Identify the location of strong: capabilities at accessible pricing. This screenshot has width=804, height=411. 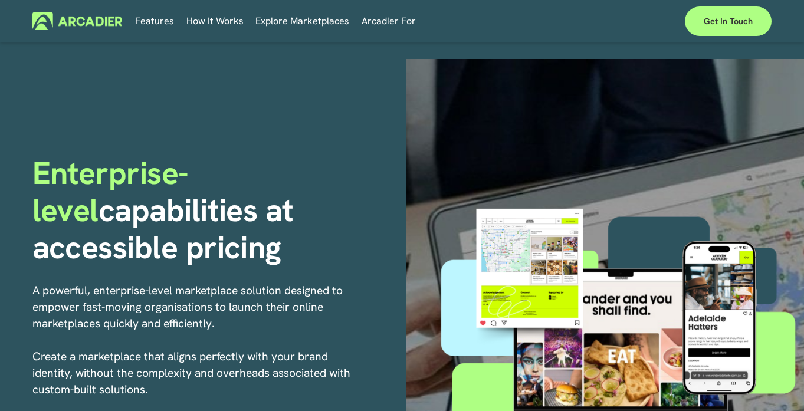
(167, 228).